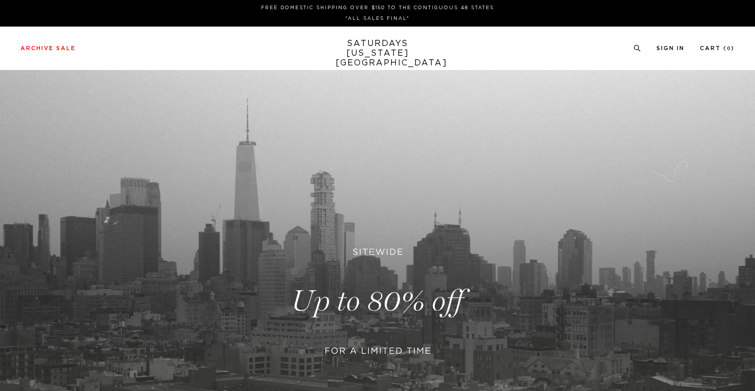 The width and height of the screenshot is (755, 391). I want to click on a: Archive Sale, so click(48, 48).